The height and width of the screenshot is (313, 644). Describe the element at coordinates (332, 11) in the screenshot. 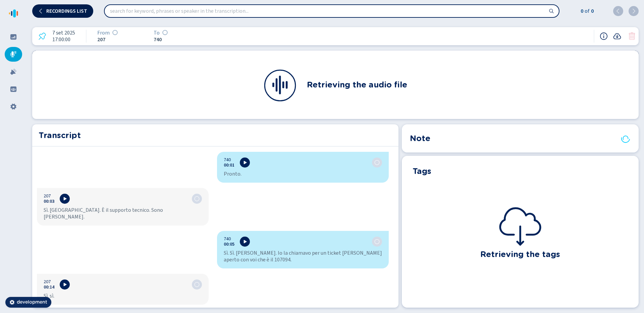

I see `input: search for keyword, phrases or speaker in the transcription...` at that location.